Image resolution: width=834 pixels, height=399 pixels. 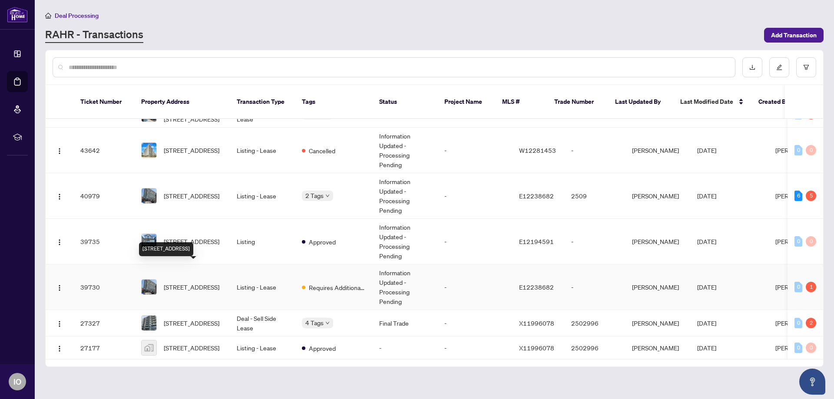 I want to click on span: Add Transaction, so click(x=793, y=35).